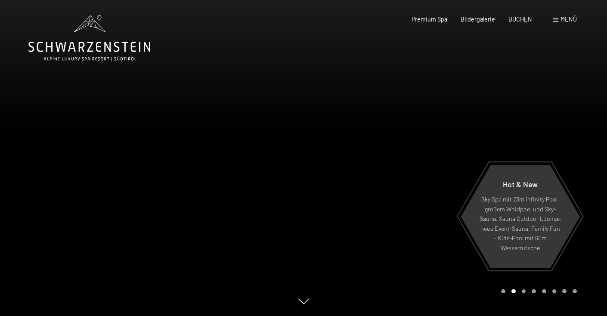 This screenshot has height=316, width=607. What do you see at coordinates (544, 291) in the screenshot?
I see `div: Carousel Page 5` at bounding box center [544, 291].